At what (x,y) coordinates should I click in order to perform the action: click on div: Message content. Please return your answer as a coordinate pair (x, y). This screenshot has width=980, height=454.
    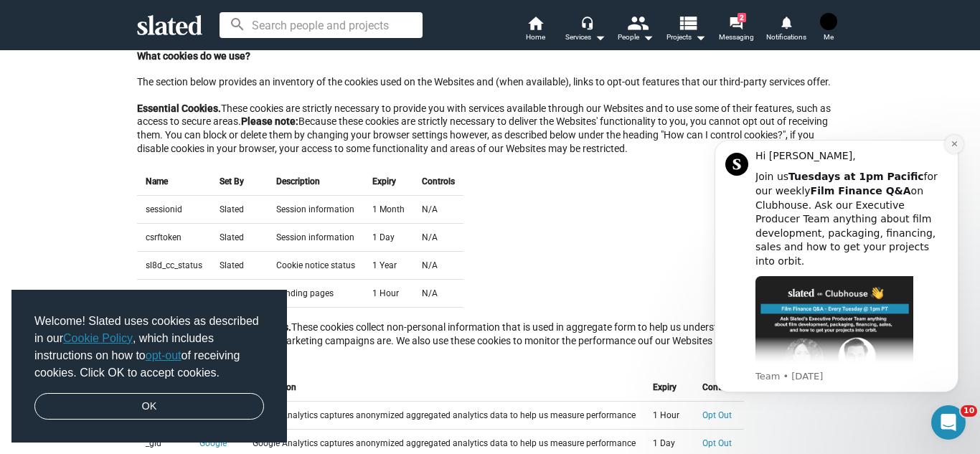
    Looking at the image, I should click on (159, 135).